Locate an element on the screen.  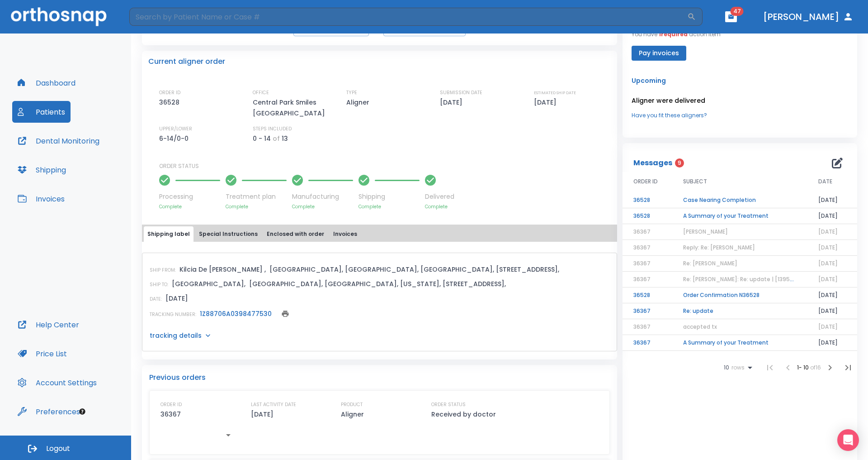
td: A Summary of your Treatment is located at coordinates (739, 342).